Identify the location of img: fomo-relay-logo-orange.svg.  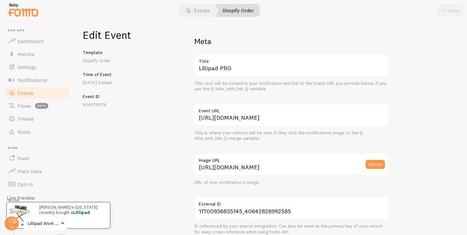
(23, 10).